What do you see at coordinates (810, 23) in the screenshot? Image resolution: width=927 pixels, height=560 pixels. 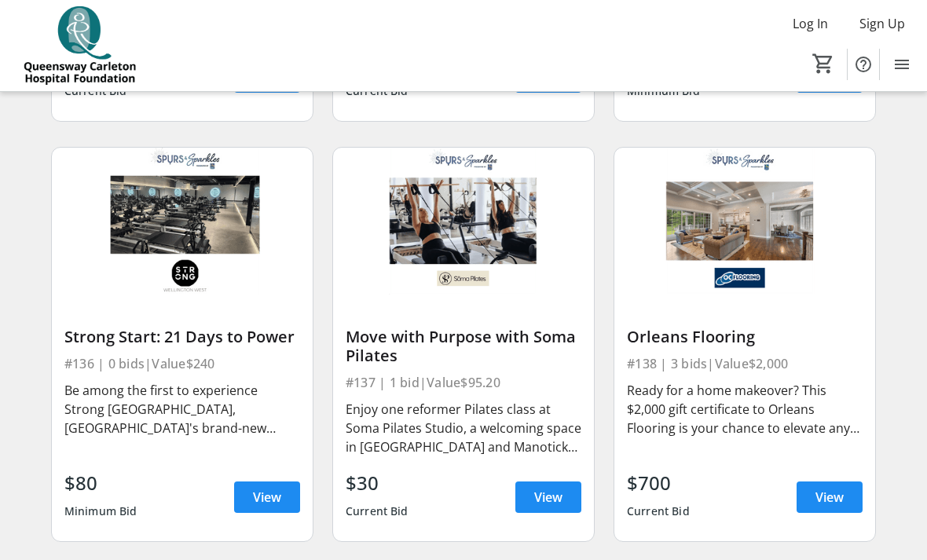 I see `button: Log In` at bounding box center [810, 23].